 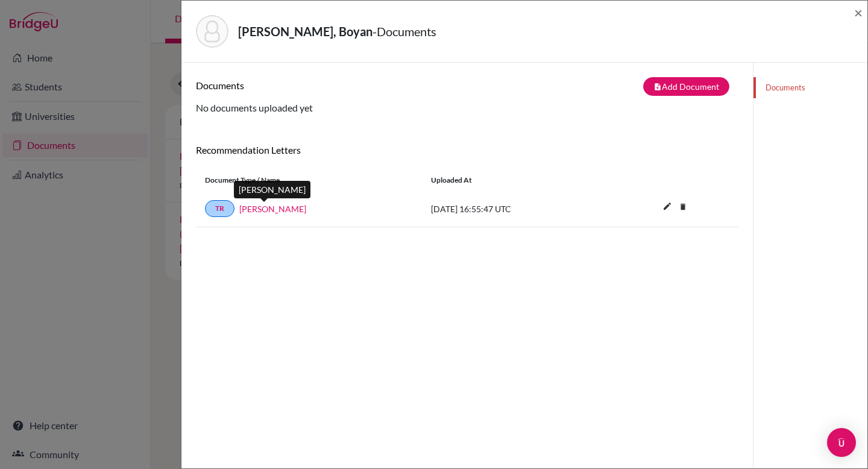 What do you see at coordinates (657, 87) in the screenshot?
I see `i: note_add` at bounding box center [657, 87].